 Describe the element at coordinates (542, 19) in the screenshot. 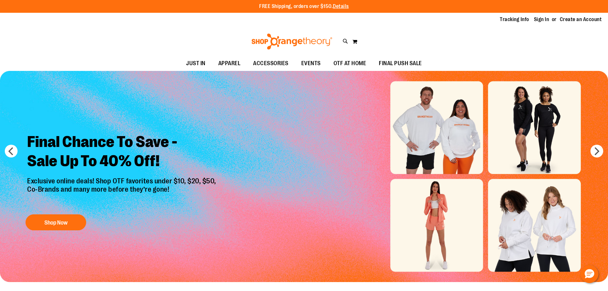

I see `a: Sign In` at that location.